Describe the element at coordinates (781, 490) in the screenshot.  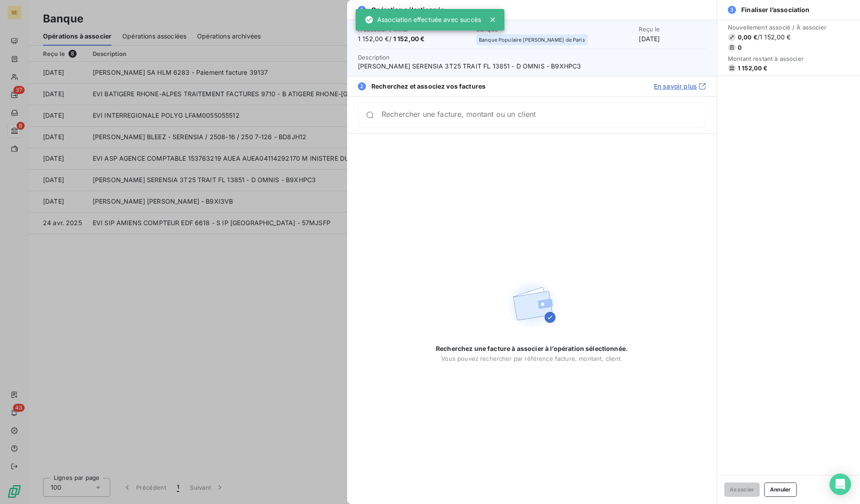
I see `button: Annuler` at that location.